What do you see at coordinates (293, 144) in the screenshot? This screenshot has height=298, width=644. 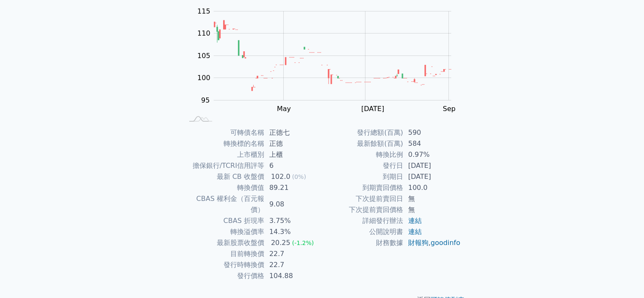 I see `td: 正德` at bounding box center [293, 144].